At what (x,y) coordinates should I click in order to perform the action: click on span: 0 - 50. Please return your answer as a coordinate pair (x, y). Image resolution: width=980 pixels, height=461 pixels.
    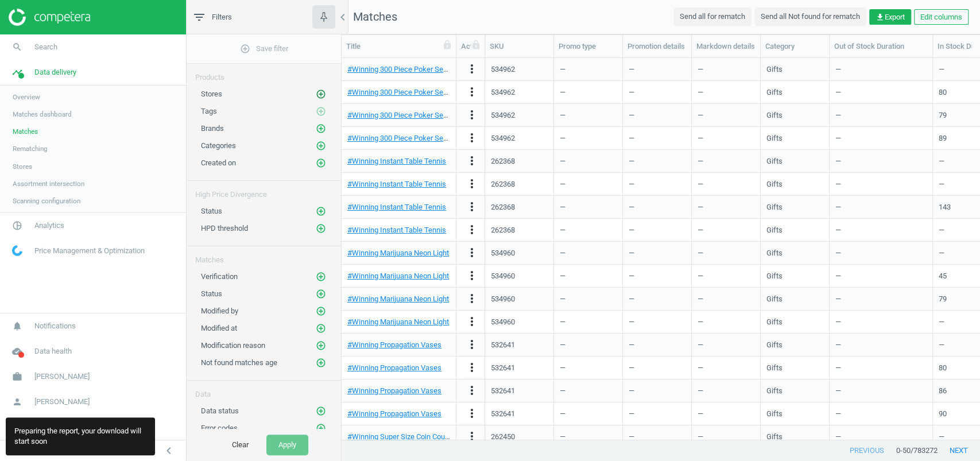
    Looking at the image, I should click on (903, 450).